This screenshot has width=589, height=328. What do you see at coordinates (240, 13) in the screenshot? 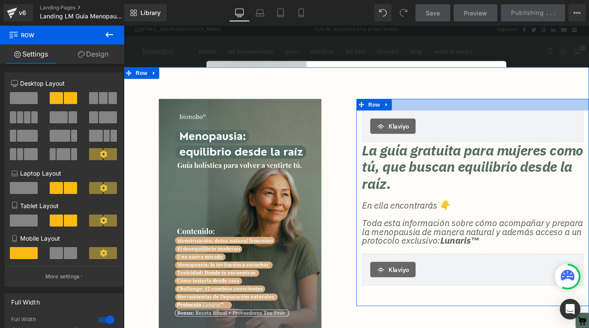
I see `a: Desktop` at bounding box center [240, 13].